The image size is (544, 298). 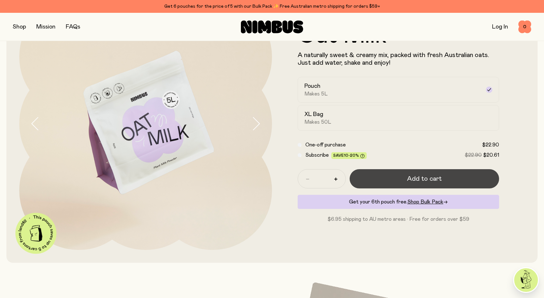 I want to click on a: Mission, so click(x=46, y=27).